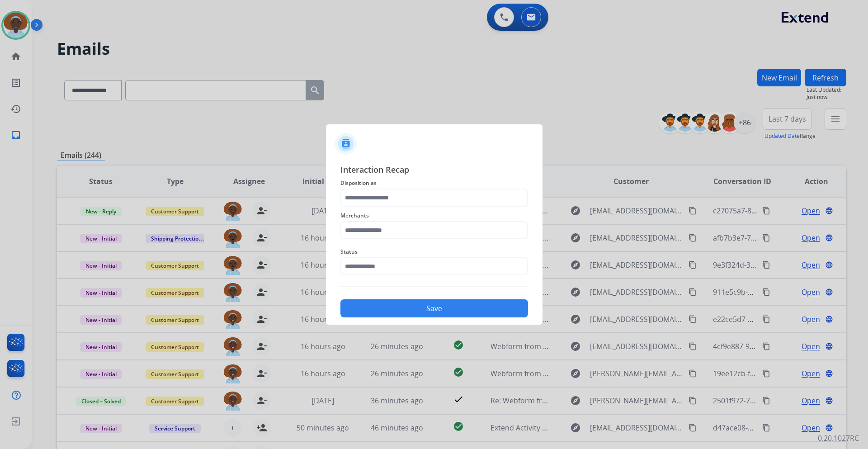  I want to click on span: Status, so click(434, 252).